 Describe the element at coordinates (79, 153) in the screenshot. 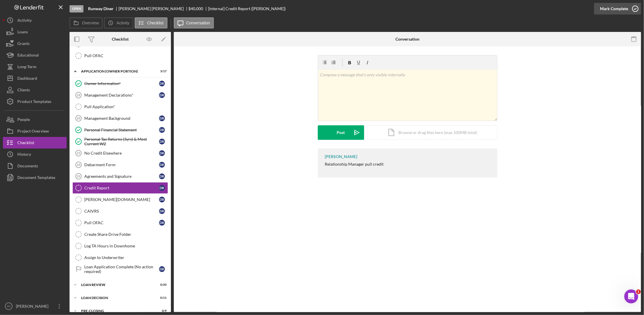

I see `tspan: 23` at that location.